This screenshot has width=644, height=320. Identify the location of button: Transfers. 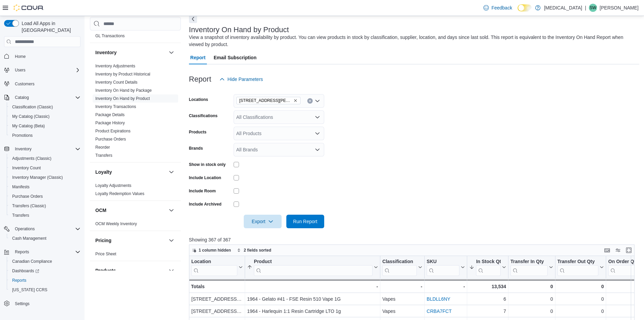
(45, 216).